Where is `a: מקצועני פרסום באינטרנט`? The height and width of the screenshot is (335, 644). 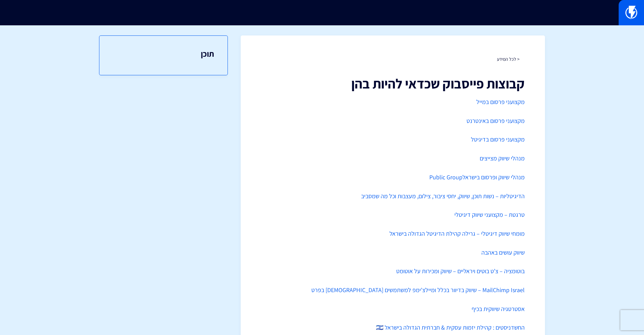
a: מקצועני פרסום באינטרנט is located at coordinates (496, 121).